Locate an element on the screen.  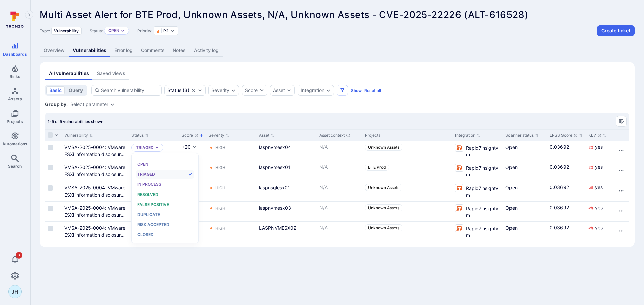
span: Multi Asset Alert for BTE Prod, Unknown Assets, N/A, Unknown Assets - CVE-2025-22226 (ALT-616528) is located at coordinates (284, 15).